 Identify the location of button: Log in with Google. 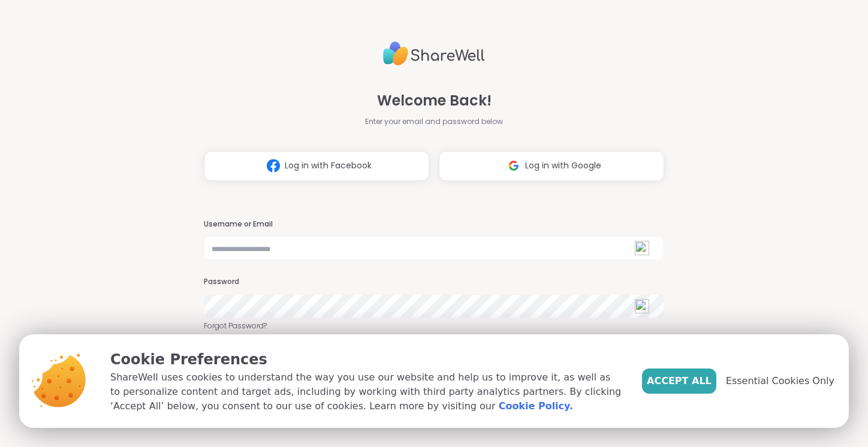
(551, 166).